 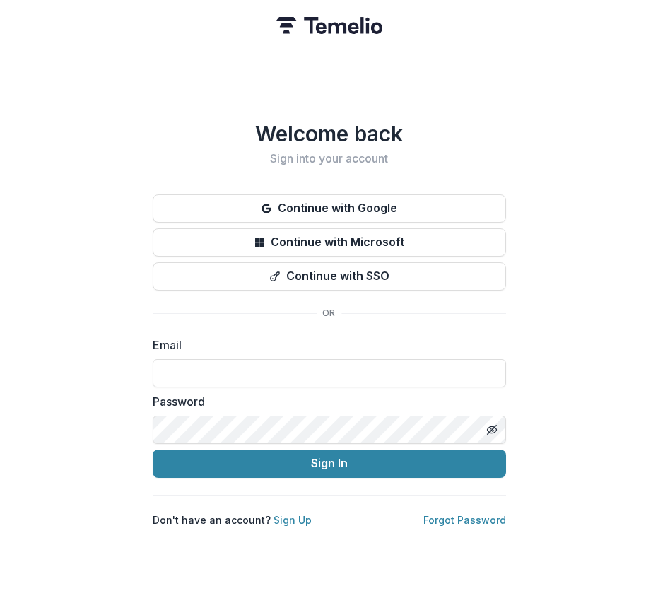 What do you see at coordinates (325, 402) in the screenshot?
I see `label: Password` at bounding box center [325, 402].